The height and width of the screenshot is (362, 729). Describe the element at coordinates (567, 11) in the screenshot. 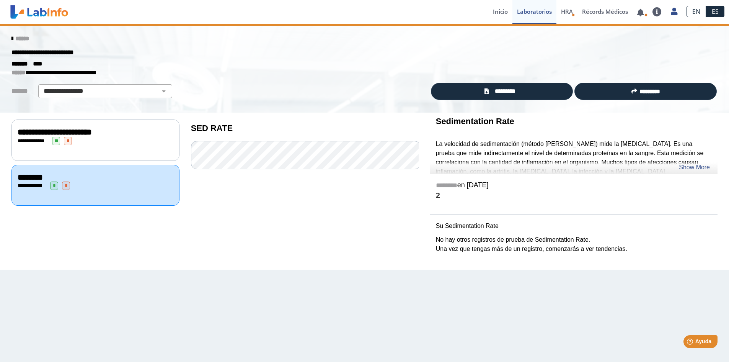

I see `span: HRA` at that location.